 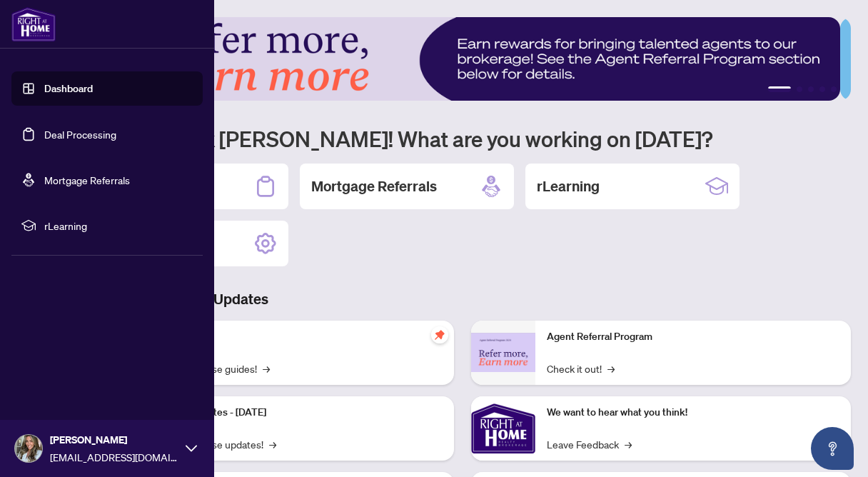 I want to click on span: pushpin, so click(x=440, y=334).